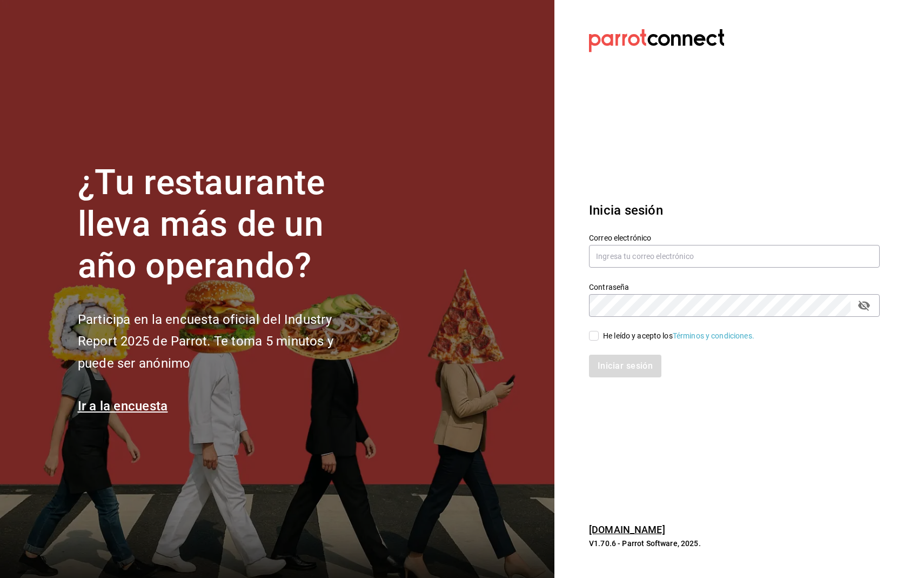 This screenshot has width=924, height=578. What do you see at coordinates (734, 211) in the screenshot?
I see `h3: Inicia sesión` at bounding box center [734, 211].